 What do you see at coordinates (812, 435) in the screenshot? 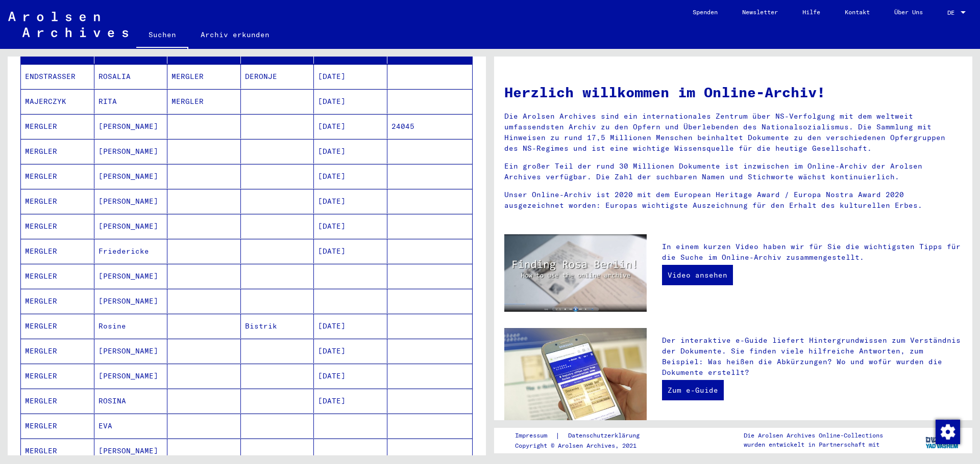
I see `p: Die Arolsen Archives Online-Collections` at bounding box center [812, 435].